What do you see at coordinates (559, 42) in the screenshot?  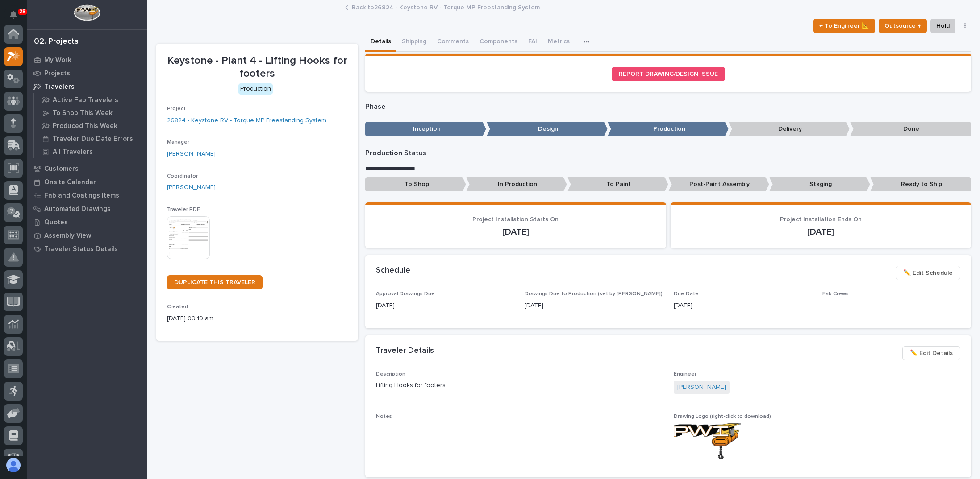 I see `button: Metrics` at bounding box center [559, 42].